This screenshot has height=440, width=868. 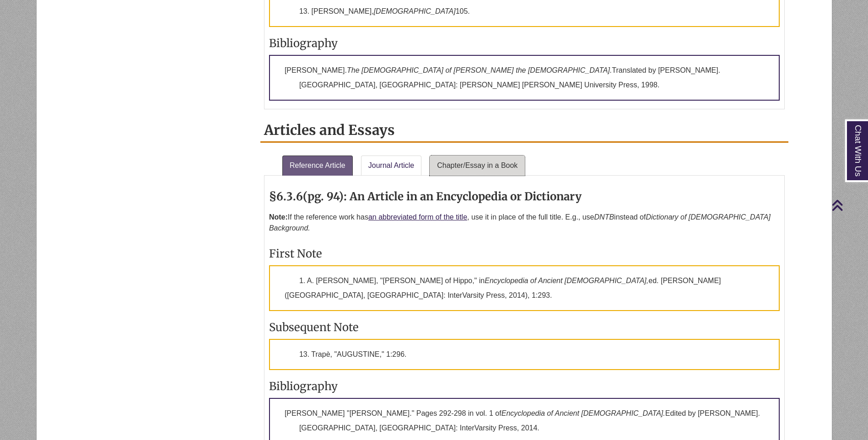 What do you see at coordinates (442, 196) in the screenshot?
I see `strong: (pg. 94): An Article in an Encyclopedia or Dictionary` at bounding box center [442, 196].